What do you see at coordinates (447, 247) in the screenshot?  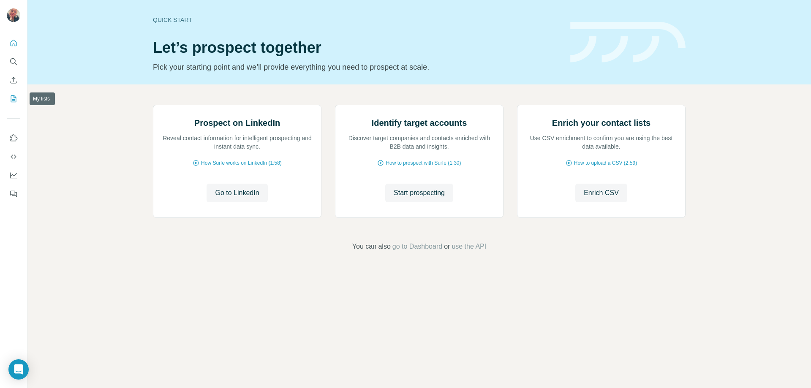 I see `span: or` at bounding box center [447, 247].